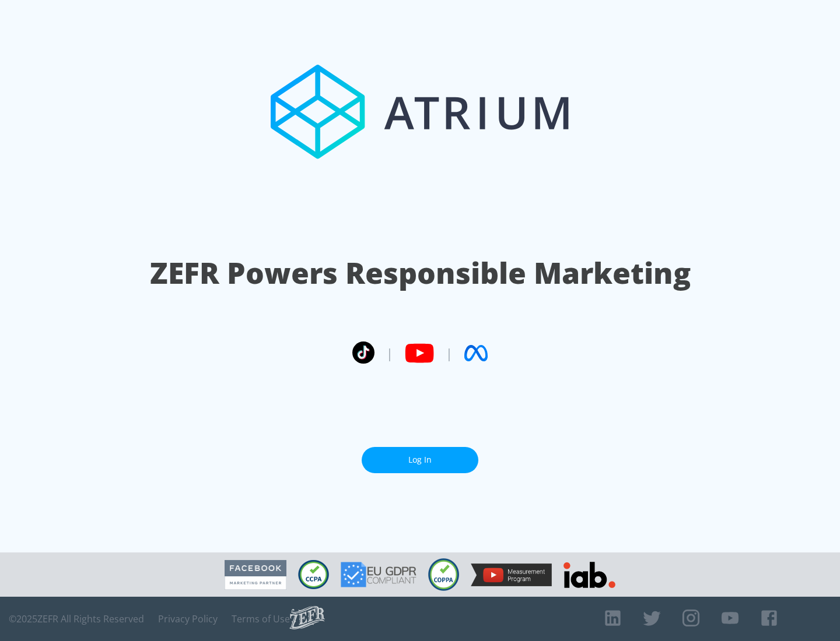 The image size is (840, 641). What do you see at coordinates (255, 575) in the screenshot?
I see `img: Facebook Marketing Partner` at bounding box center [255, 575].